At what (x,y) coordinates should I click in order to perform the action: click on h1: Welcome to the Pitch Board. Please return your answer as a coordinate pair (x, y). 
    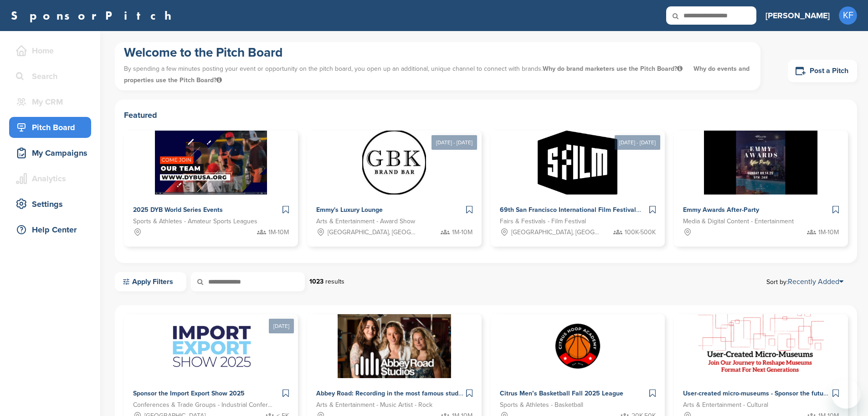
    Looking at the image, I should click on (438, 53).